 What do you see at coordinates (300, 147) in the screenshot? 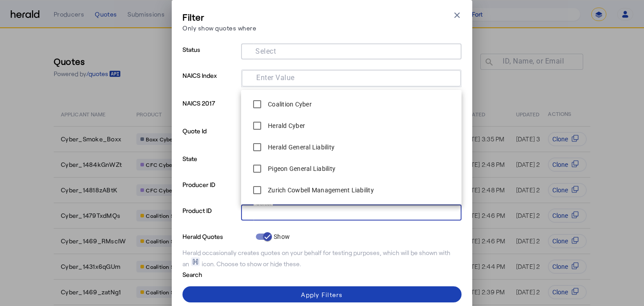
I see `label: Herald General Liability` at bounding box center [300, 147].